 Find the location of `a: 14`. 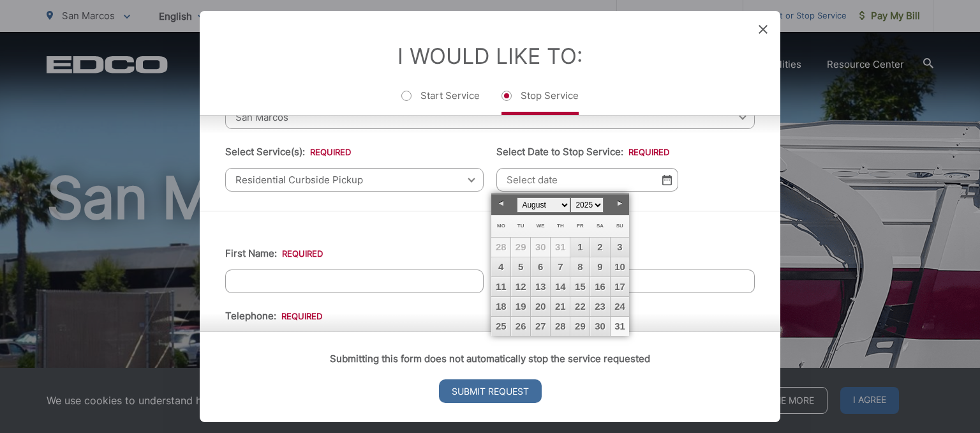

a: 14 is located at coordinates (561, 286).